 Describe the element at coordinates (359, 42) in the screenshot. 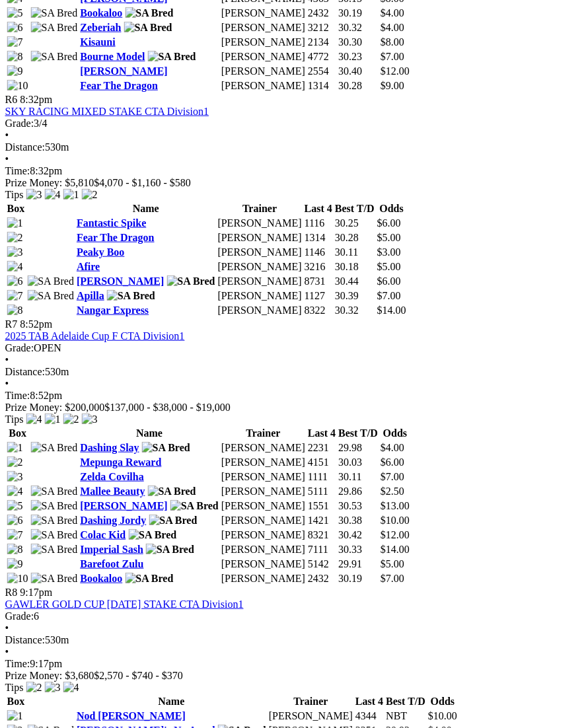

I see `td: 30.30` at that location.